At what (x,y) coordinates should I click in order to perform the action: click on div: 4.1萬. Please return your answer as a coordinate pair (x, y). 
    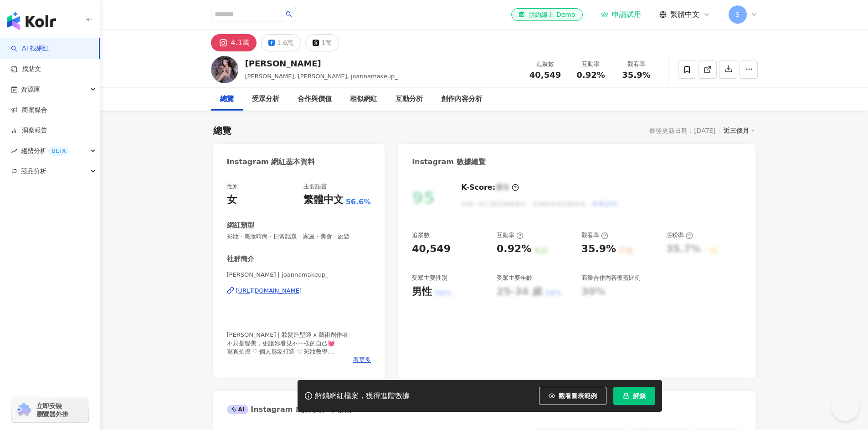
    Looking at the image, I should click on (240, 43).